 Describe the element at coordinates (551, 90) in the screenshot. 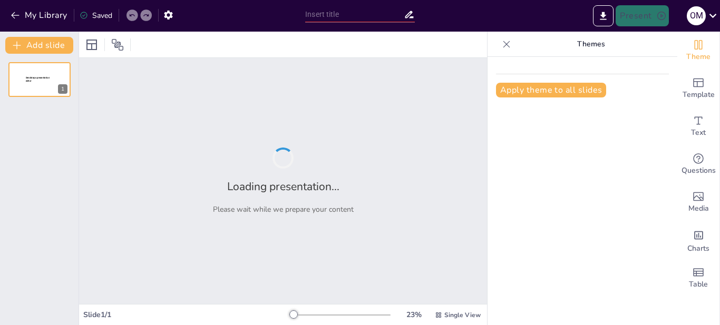

I see `button: Apply theme to all slides` at that location.